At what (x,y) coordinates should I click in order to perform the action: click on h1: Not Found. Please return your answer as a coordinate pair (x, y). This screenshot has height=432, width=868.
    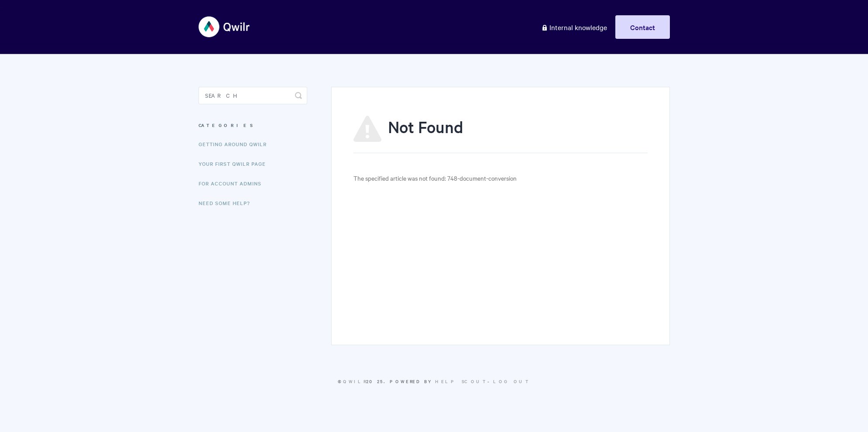
    Looking at the image, I should click on (500, 135).